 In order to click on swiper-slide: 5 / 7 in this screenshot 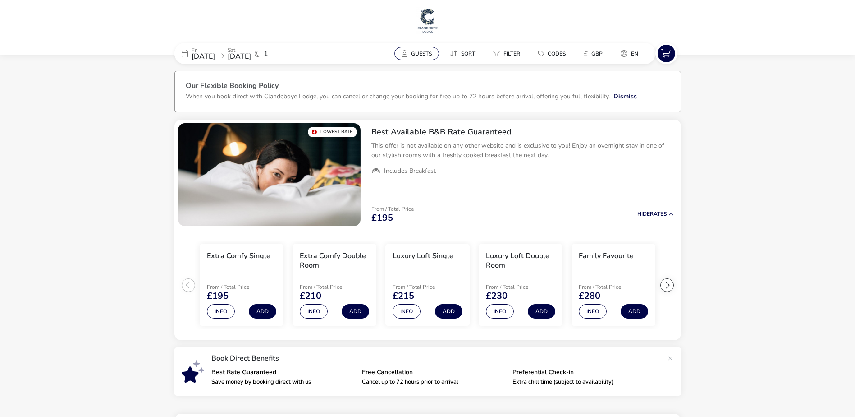, I will do `click(614, 285)`.